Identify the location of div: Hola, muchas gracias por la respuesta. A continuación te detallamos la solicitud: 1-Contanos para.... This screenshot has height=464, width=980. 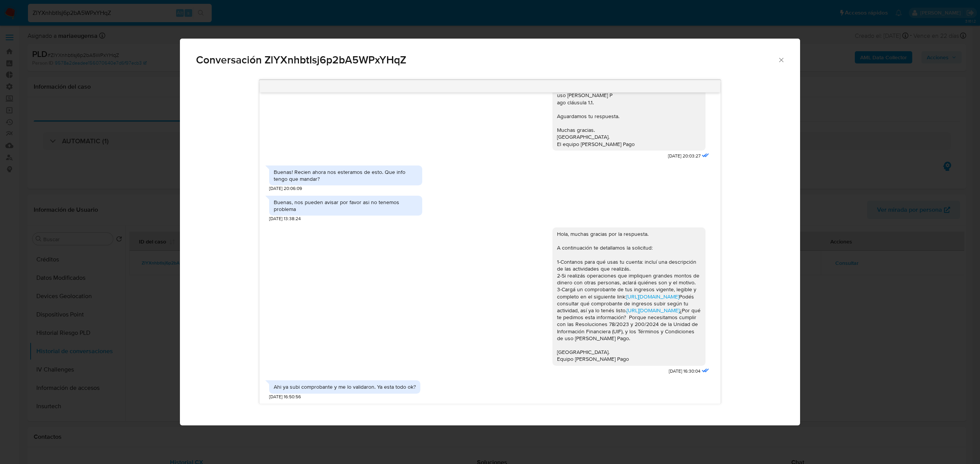
(628, 297).